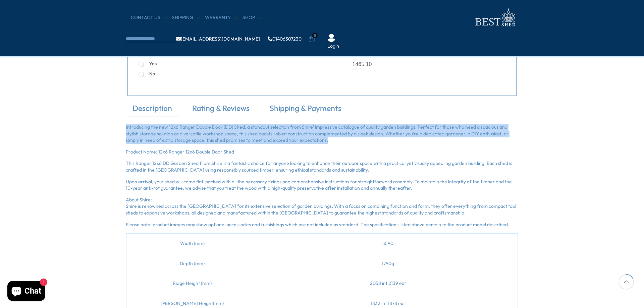 Image resolution: width=644 pixels, height=308 pixels. I want to click on a: Shipping & Payments, so click(305, 110).